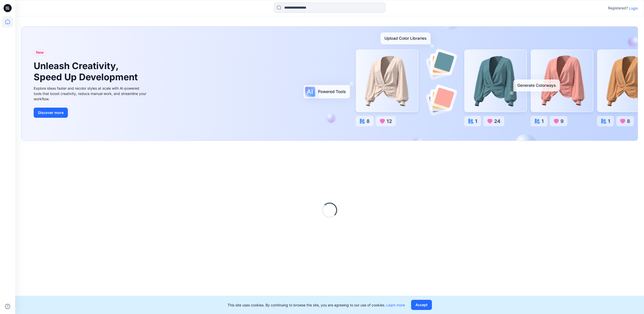  I want to click on a: Discover more, so click(90, 113).